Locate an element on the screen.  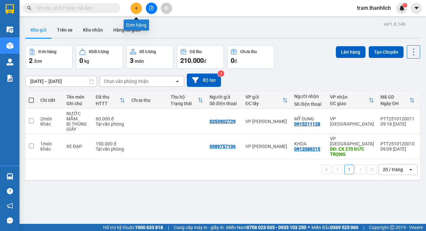
button: 1 is located at coordinates (349, 170).